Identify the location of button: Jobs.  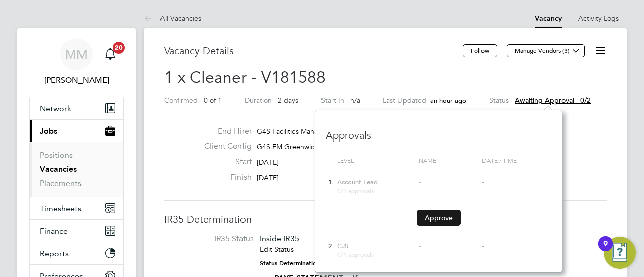
(77, 131).